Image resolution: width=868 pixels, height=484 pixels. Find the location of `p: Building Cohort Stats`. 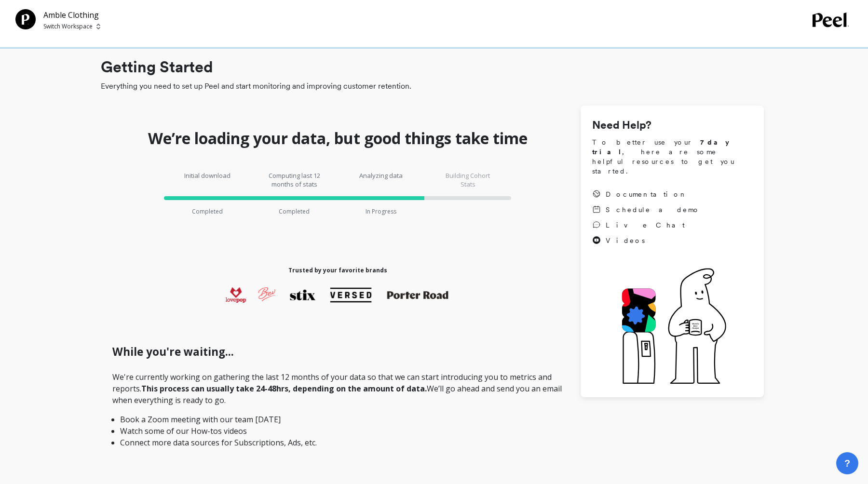

p: Building Cohort Stats is located at coordinates (468, 180).